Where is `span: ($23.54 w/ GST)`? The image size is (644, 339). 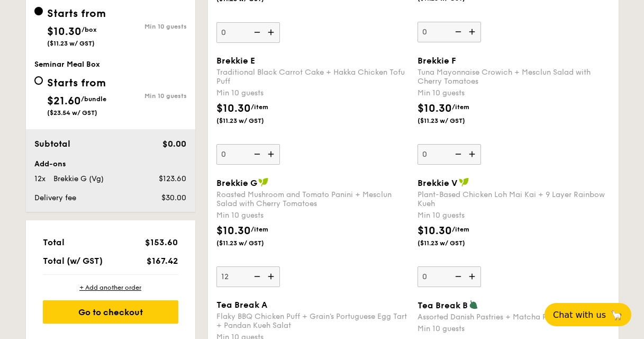 span: ($23.54 w/ GST) is located at coordinates (72, 113).